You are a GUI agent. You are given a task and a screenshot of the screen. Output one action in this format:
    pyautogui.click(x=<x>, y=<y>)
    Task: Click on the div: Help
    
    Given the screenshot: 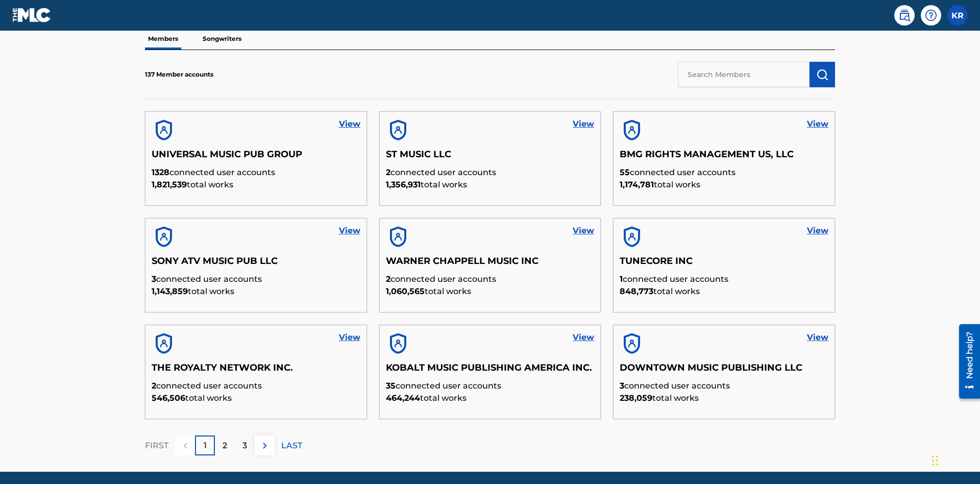 What is the action you would take?
    pyautogui.click(x=931, y=15)
    